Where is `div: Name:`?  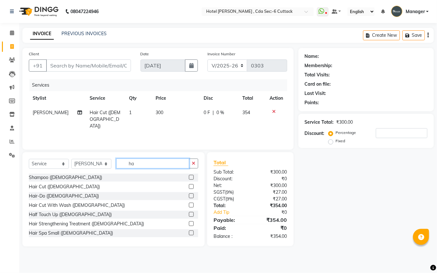 div: Name: is located at coordinates (312, 56).